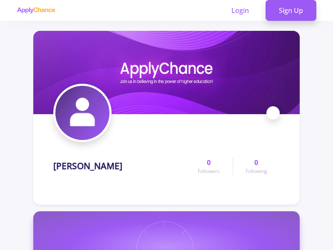 The width and height of the screenshot is (333, 250). What do you see at coordinates (209, 171) in the screenshot?
I see `span: Followers` at bounding box center [209, 171].